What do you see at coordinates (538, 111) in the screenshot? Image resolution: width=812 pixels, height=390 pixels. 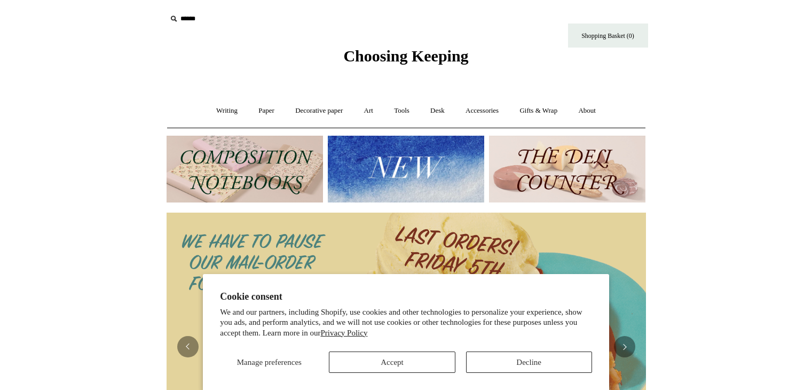 I see `a: Gifts & Wrap` at bounding box center [538, 111].